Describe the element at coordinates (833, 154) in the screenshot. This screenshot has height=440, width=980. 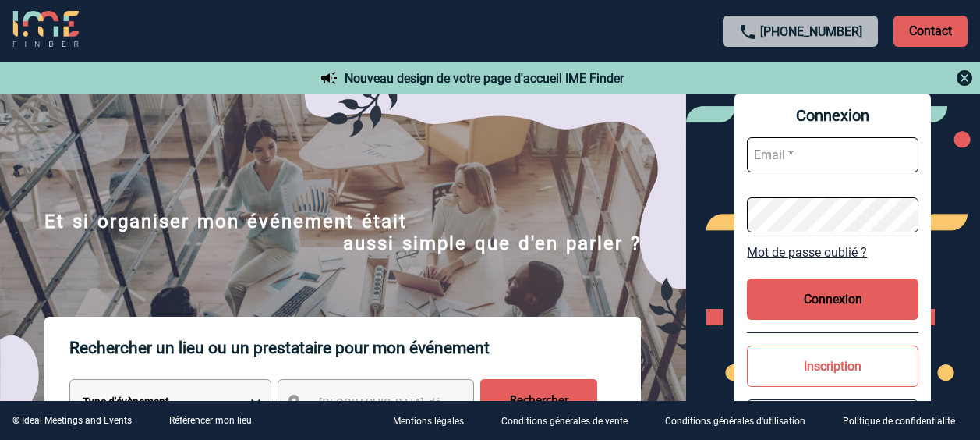
I see `input: Email *` at that location.